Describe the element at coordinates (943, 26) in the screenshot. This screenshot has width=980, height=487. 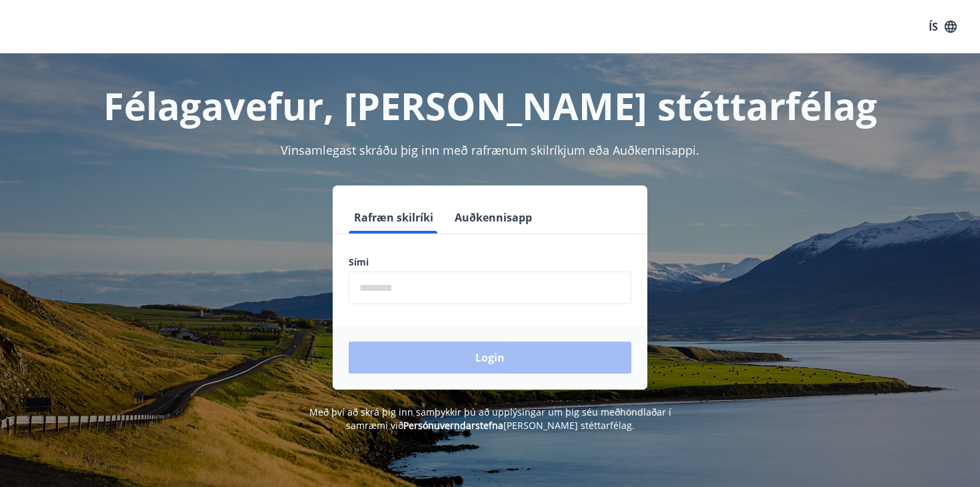
I see `button: ÍS` at that location.